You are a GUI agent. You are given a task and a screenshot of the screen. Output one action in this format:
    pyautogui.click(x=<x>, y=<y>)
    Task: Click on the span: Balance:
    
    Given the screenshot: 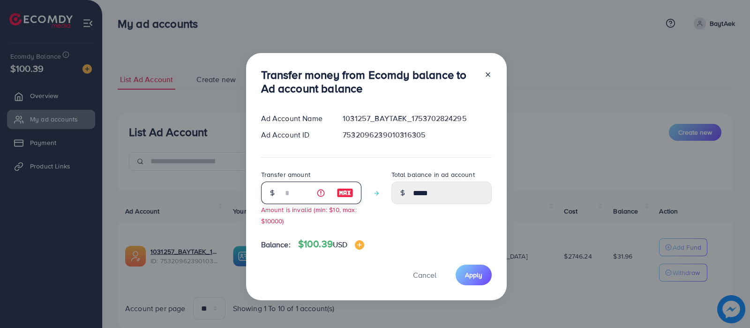 What is the action you would take?
    pyautogui.click(x=276, y=244)
    